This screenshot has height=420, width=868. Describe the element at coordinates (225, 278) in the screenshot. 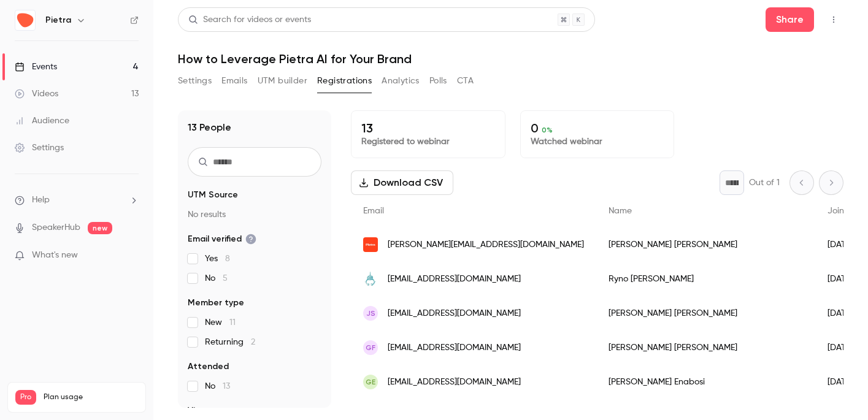

I see `span: 5` at that location.